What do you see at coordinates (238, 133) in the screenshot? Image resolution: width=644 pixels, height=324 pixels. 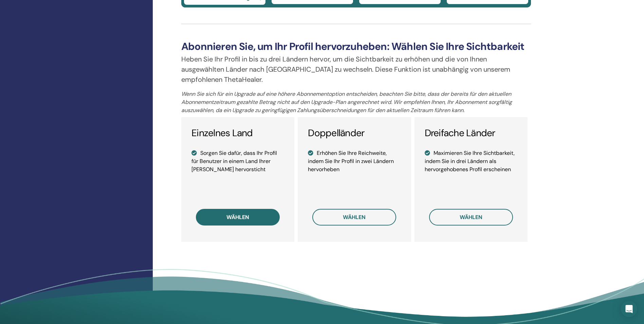 I see `h3: Einzelnes Land` at bounding box center [238, 133].